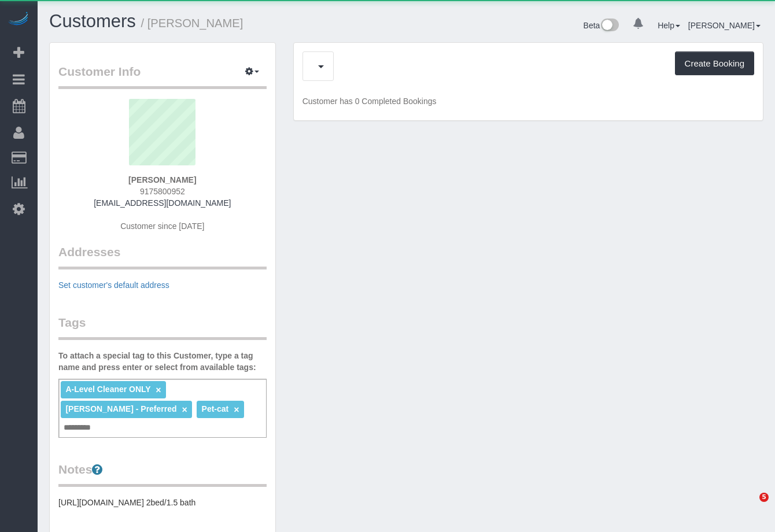 The image size is (775, 532). What do you see at coordinates (163, 361) in the screenshot?
I see `label: To attach a special tag to this Customer, type a tag name and press enter or select from availabl...` at bounding box center [163, 361].